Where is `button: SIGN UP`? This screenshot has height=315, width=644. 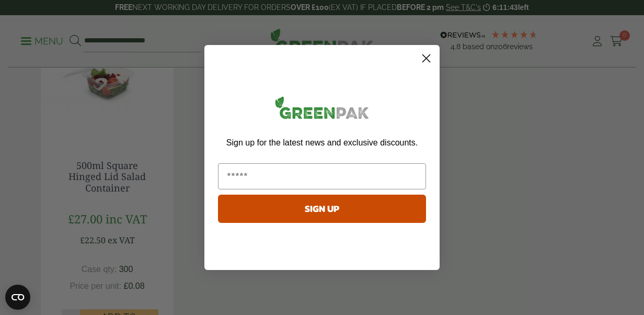 button: SIGN UP is located at coordinates (322, 208).